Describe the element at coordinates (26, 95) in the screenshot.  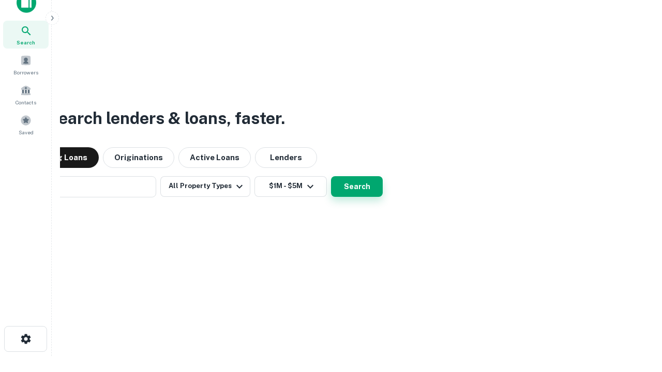
I see `div: Contacts` at that location.